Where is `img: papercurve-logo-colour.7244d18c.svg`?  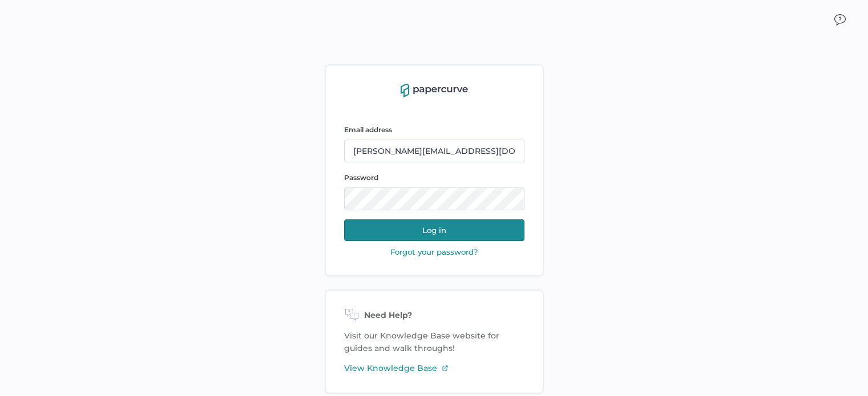
img: papercurve-logo-colour.7244d18c.svg is located at coordinates (435, 91).